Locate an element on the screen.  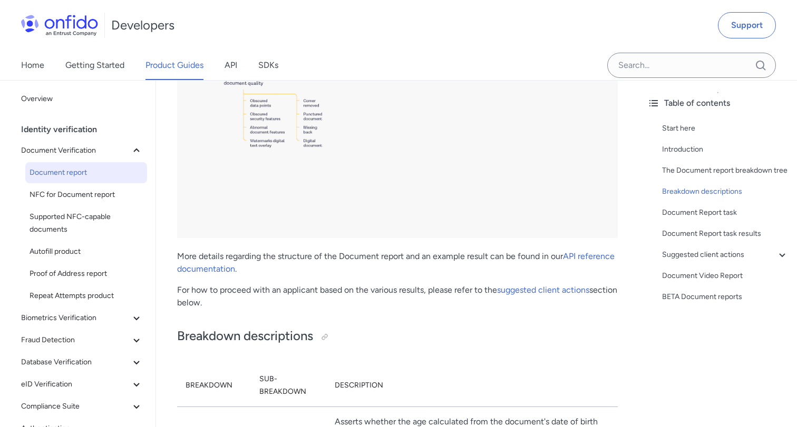
span: Overview is located at coordinates (82, 99).